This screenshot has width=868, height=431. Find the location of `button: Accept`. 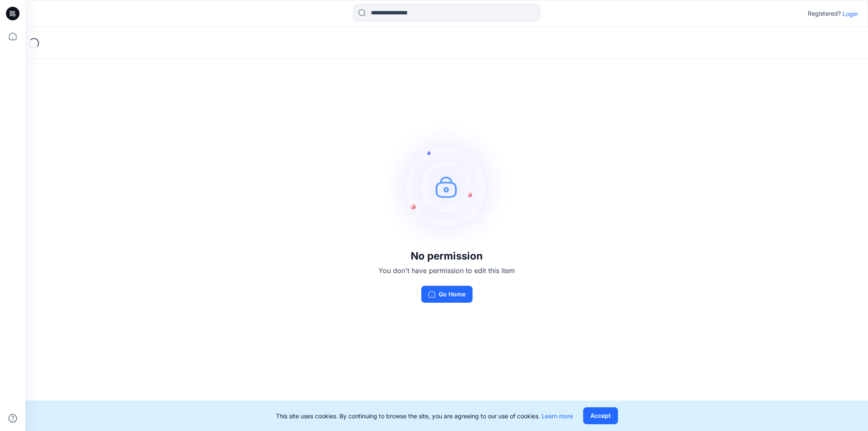

button: Accept is located at coordinates (601, 416).